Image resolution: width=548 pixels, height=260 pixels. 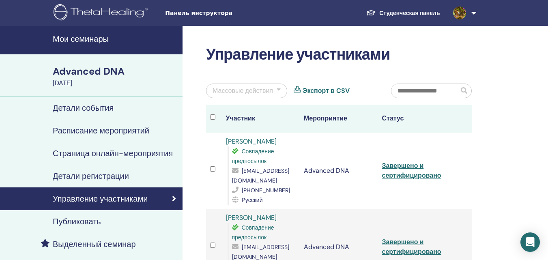 What do you see at coordinates (100, 199) in the screenshot?
I see `h4: Управление участниками` at bounding box center [100, 199].